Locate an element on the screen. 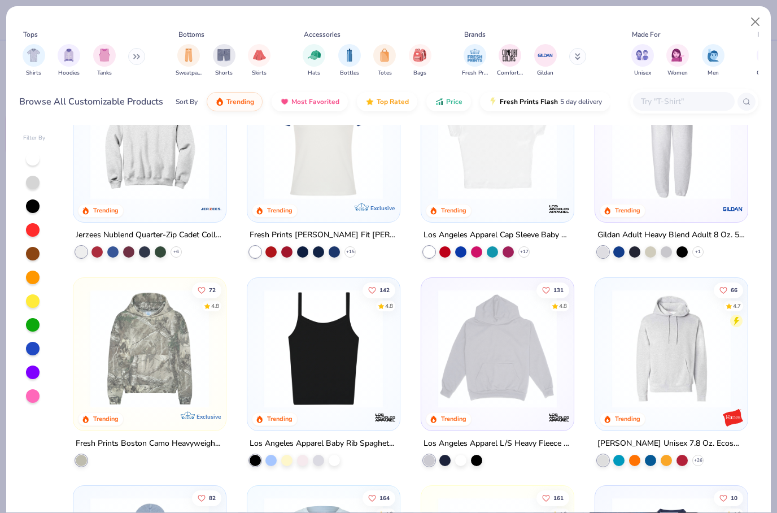 Image resolution: width=777 pixels, height=513 pixels. img: Unisex Image is located at coordinates (642, 55).